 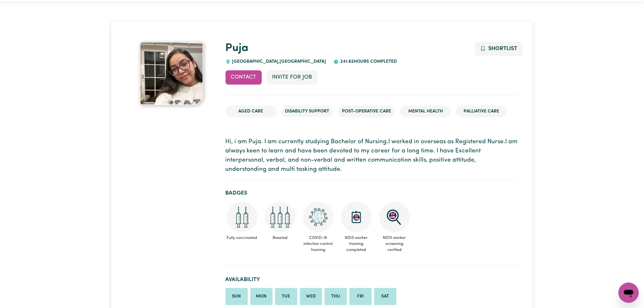 I want to click on li: Aged Care, so click(x=251, y=112).